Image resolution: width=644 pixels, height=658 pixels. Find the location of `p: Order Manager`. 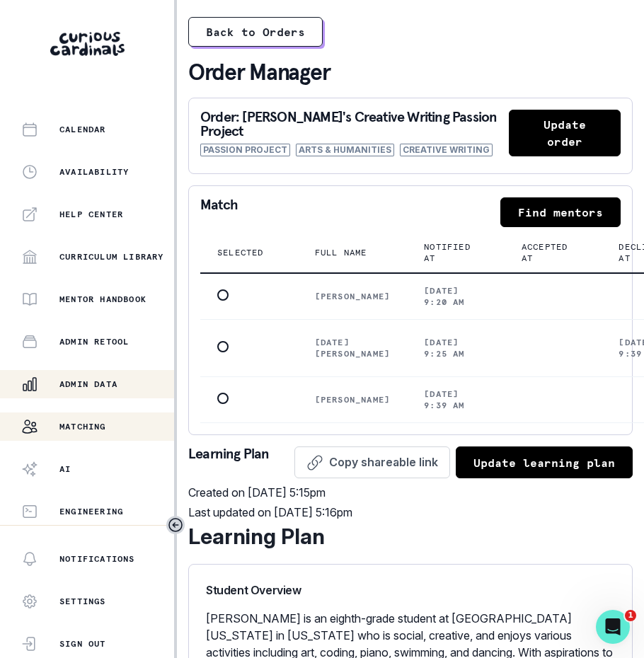

p: Order Manager is located at coordinates (411, 72).